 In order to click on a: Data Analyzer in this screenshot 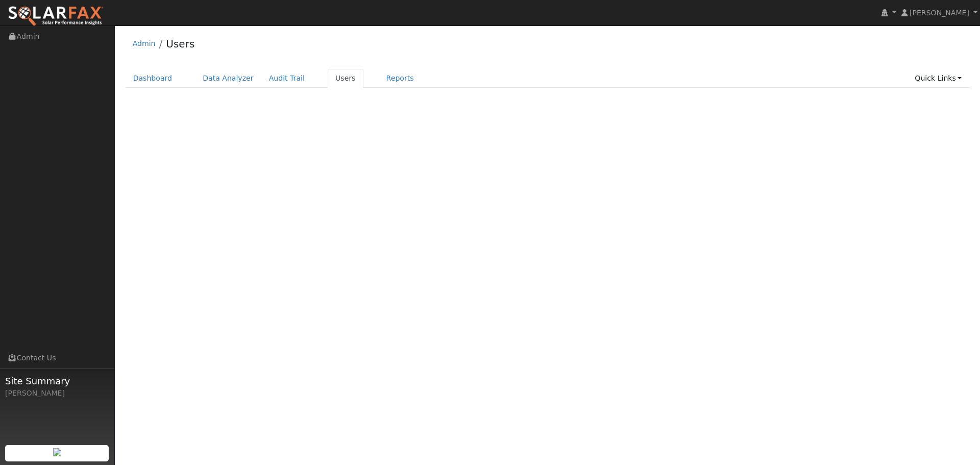, I will do `click(229, 78)`.